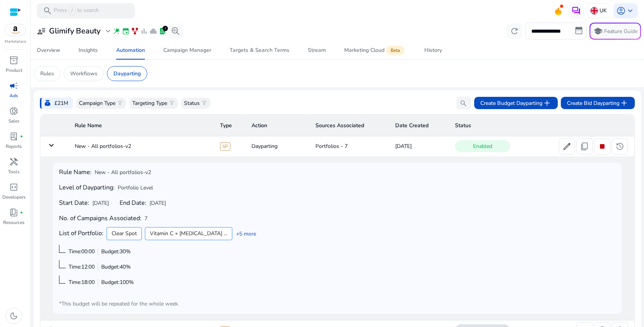 The width and height of the screenshot is (644, 327). Describe the element at coordinates (87, 187) in the screenshot. I see `h4: Level of Dayparting:` at that location.